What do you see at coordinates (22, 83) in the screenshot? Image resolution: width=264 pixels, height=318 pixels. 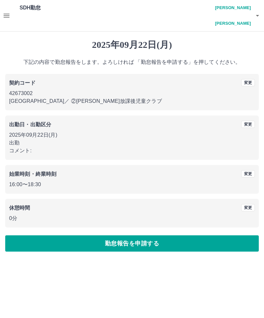 I see `b: 契約コード` at bounding box center [22, 83].